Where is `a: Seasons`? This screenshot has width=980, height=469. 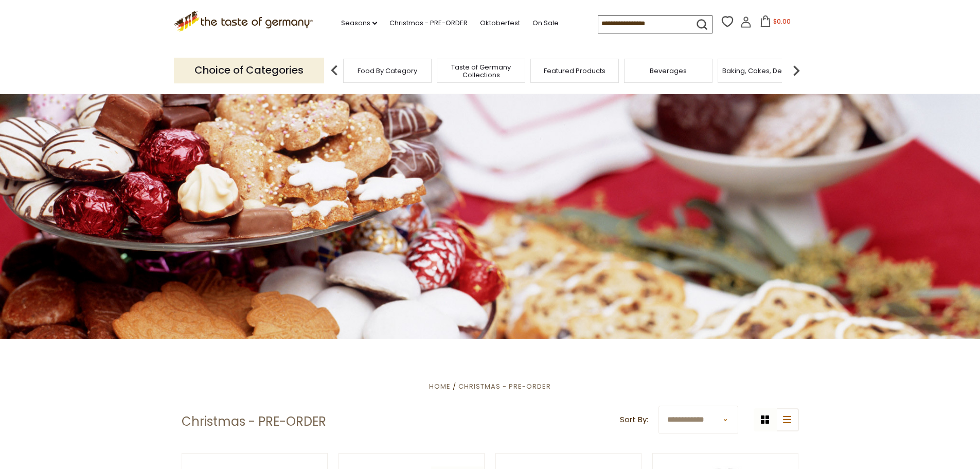
a: Seasons is located at coordinates (359, 23).